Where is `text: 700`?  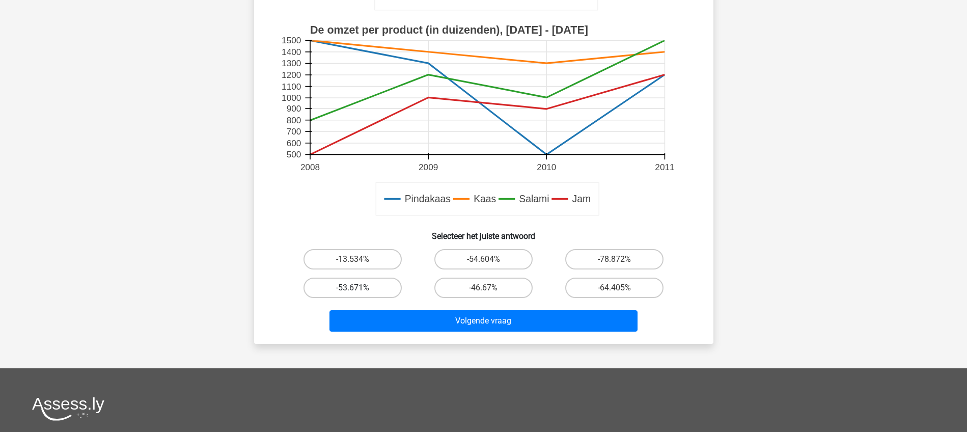
text: 700 is located at coordinates (293, 131).